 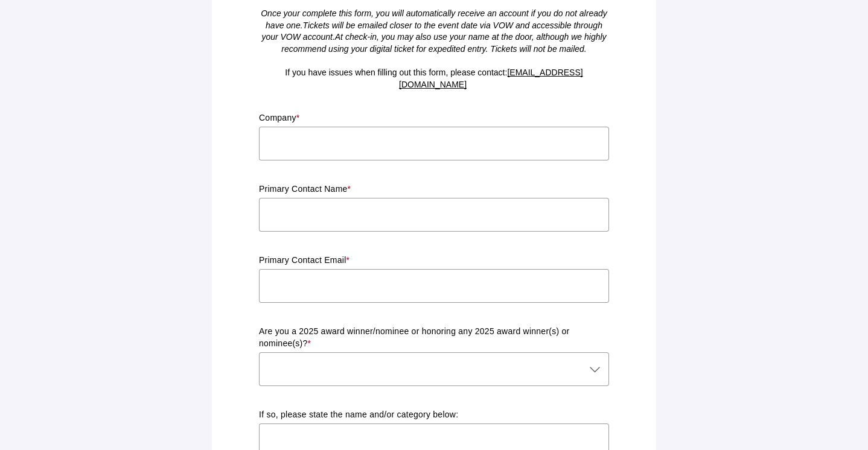 I want to click on p: Are you a 2025 award winner/nominee or honoring any 2025 award winner(s) or nominee(s)?, so click(x=434, y=338).